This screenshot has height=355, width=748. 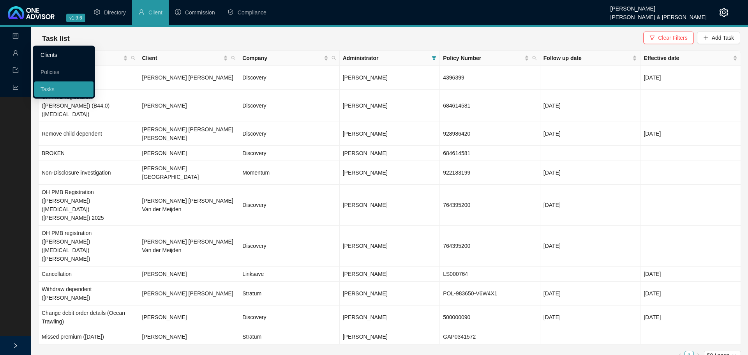 I want to click on td: BROKEN, so click(x=89, y=153).